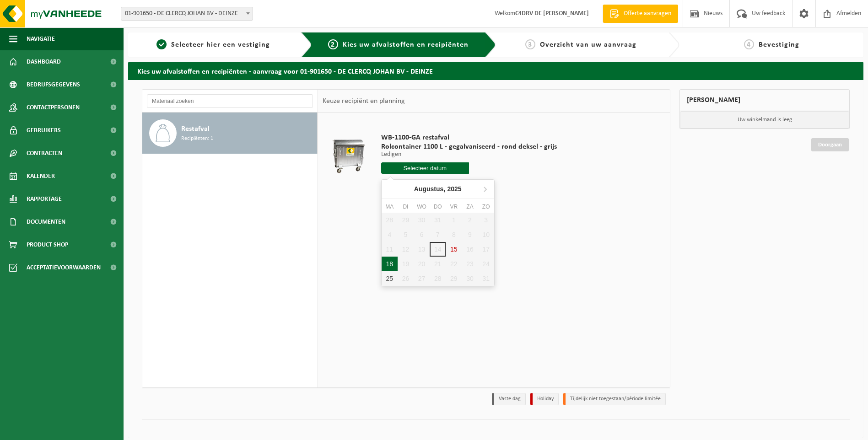  What do you see at coordinates (486, 207) in the screenshot?
I see `div: zo` at bounding box center [486, 207].